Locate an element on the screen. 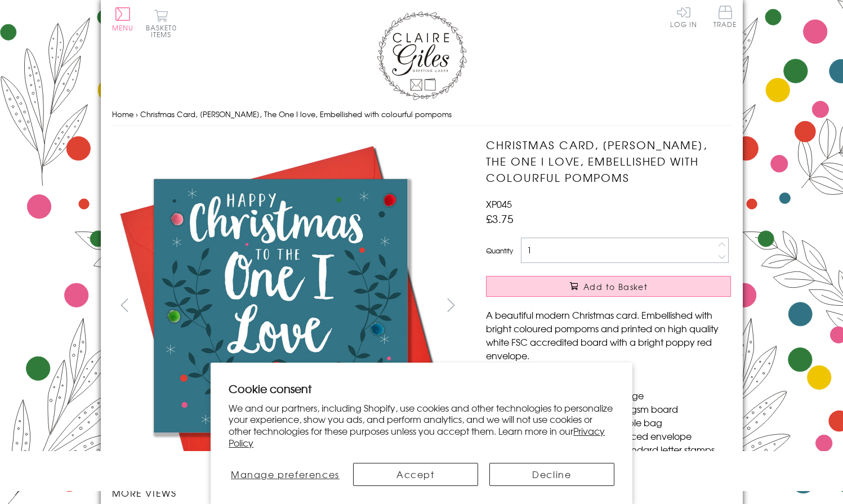 The height and width of the screenshot is (504, 843). button: next is located at coordinates (450, 305).